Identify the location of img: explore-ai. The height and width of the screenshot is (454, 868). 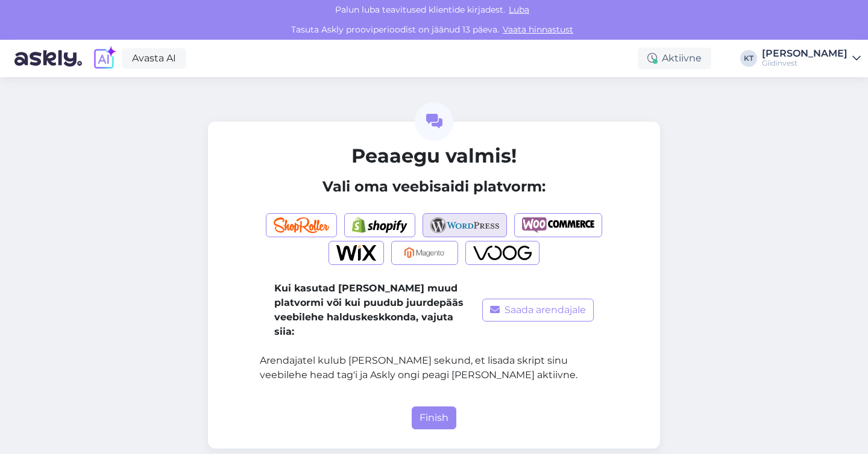
(104, 58).